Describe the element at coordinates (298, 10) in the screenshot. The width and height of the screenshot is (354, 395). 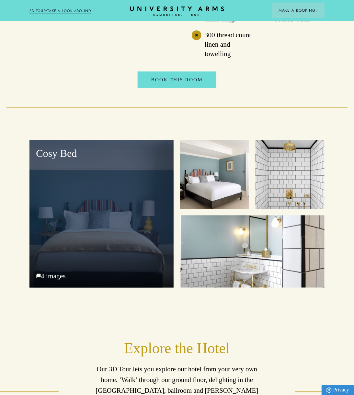
I see `button: Make a BookingArrow icon` at that location.